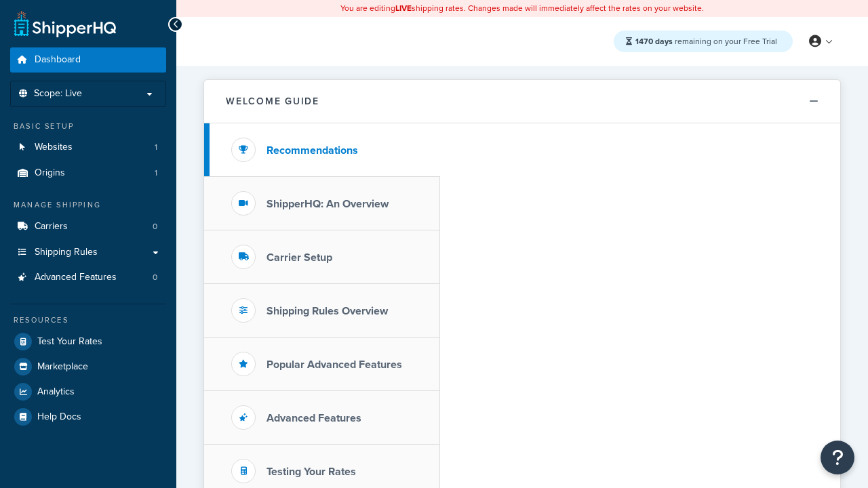 Image resolution: width=868 pixels, height=488 pixels. Describe the element at coordinates (88, 227) in the screenshot. I see `li: Carriers` at that location.